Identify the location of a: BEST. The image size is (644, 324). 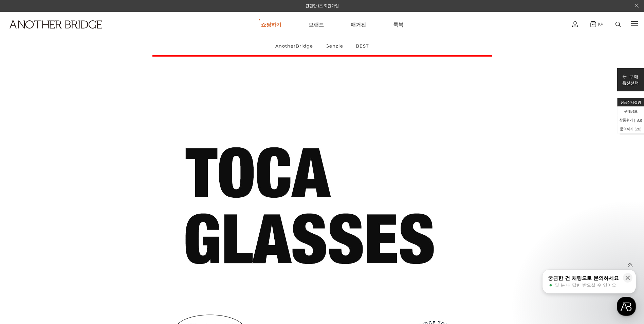
(362, 46).